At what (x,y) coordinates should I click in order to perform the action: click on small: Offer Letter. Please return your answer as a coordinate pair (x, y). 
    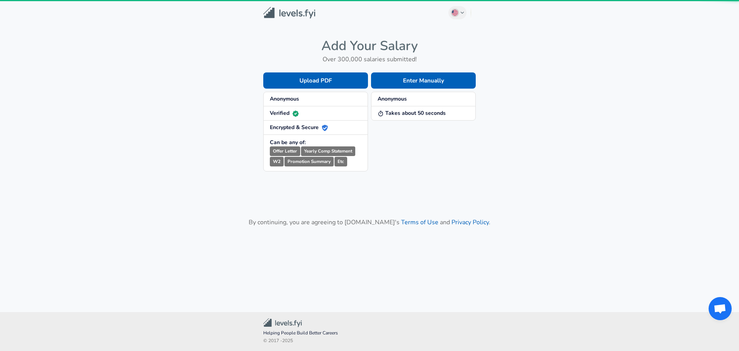
    Looking at the image, I should click on (285, 151).